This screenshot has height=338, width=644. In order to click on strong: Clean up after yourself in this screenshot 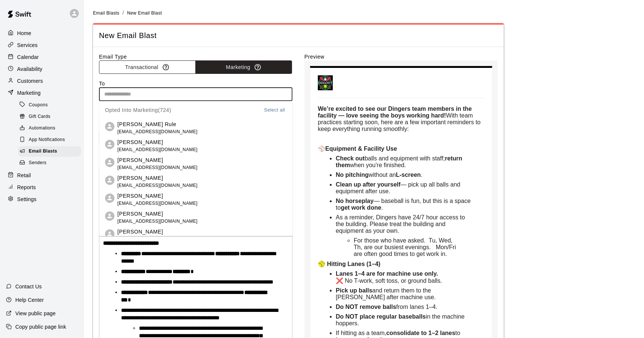, I will do `click(368, 185)`.